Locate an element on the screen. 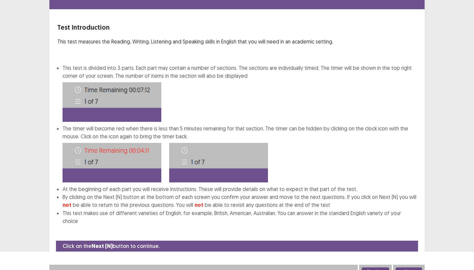 Image resolution: width=474 pixels, height=270 pixels. li: This test makes use of different varieties of English, for example, British, American, Australian... is located at coordinates (240, 217).